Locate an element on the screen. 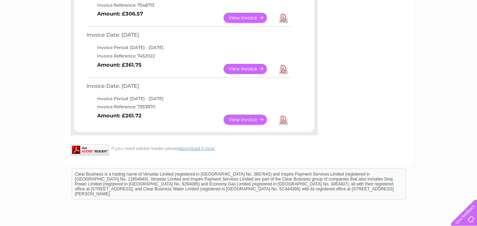  a: Log out is located at coordinates (462, 32).